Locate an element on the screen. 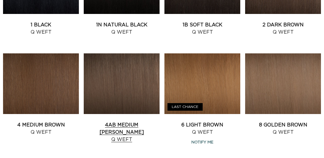 This screenshot has height=158, width=324. a: 2 Dark Brown Q Weft is located at coordinates (283, 28).